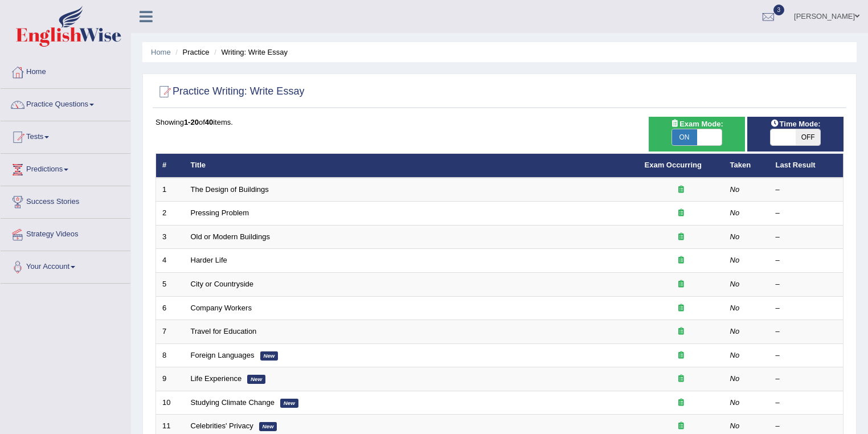  Describe the element at coordinates (747, 166) in the screenshot. I see `th: Taken` at that location.